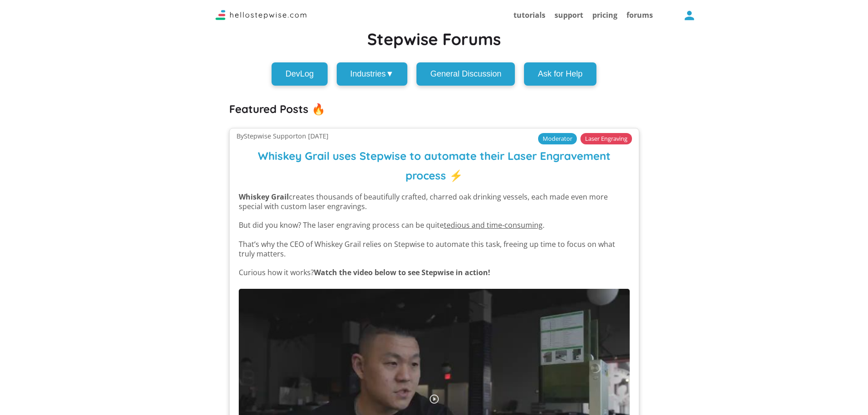 The height and width of the screenshot is (415, 868). I want to click on button: Industries▼, so click(372, 73).